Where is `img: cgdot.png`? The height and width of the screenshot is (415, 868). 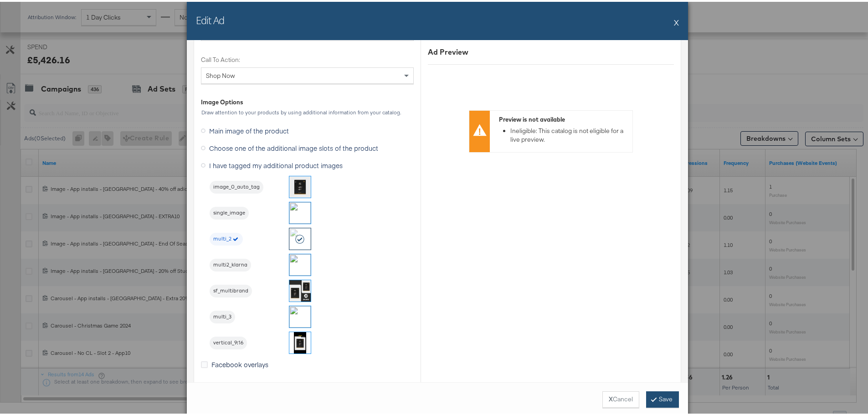
img: cgdot.png is located at coordinates (300, 185).